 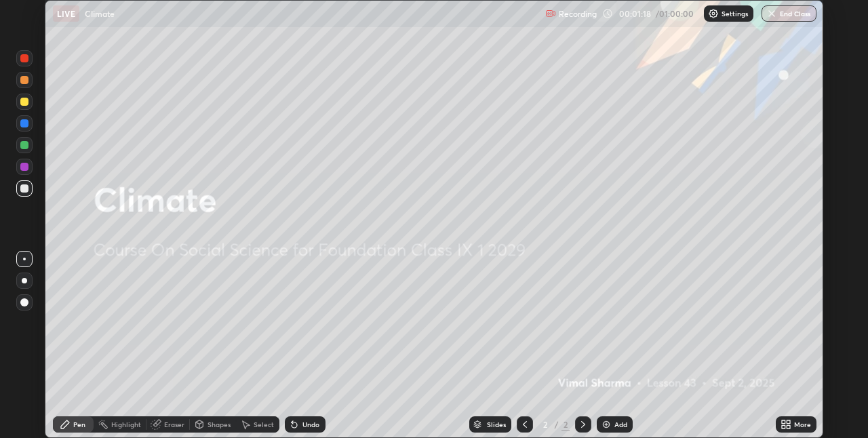 I want to click on div: Slides, so click(x=496, y=425).